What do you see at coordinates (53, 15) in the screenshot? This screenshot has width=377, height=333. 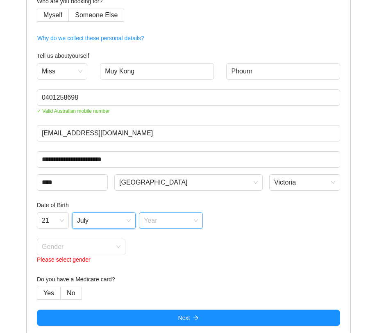 I see `span: Myself` at bounding box center [53, 15].